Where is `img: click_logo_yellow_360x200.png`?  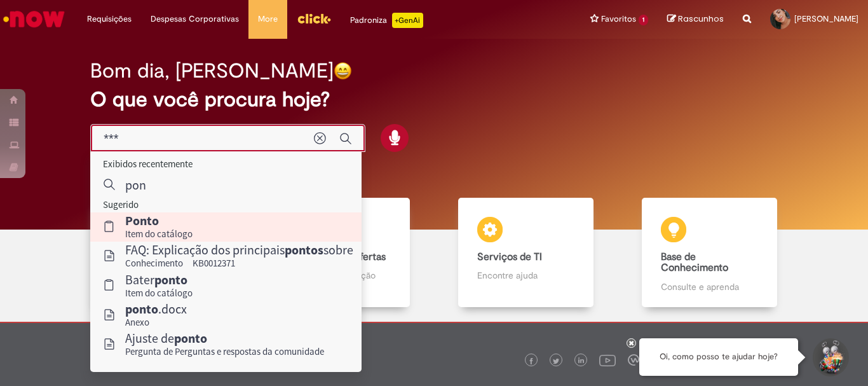
img: click_logo_yellow_360x200.png is located at coordinates (314, 19).